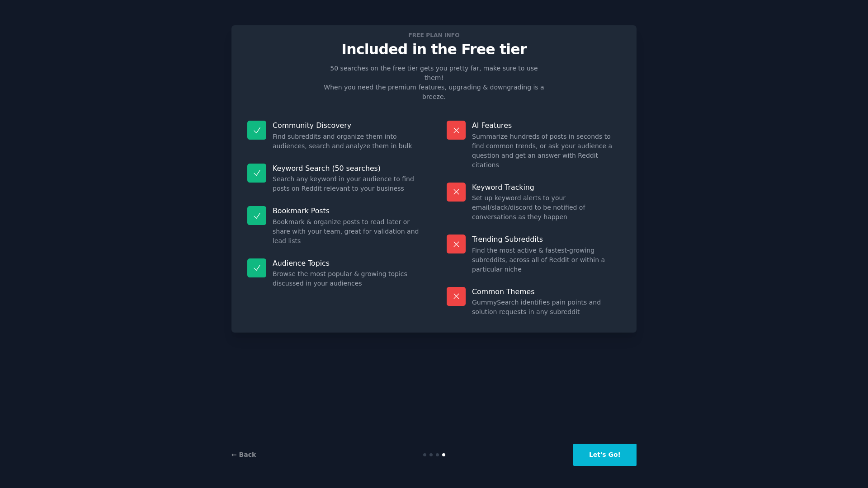 The height and width of the screenshot is (488, 868). I want to click on dd: Search any keyword in your audience to find posts on Reddit relevant to your business, so click(346, 184).